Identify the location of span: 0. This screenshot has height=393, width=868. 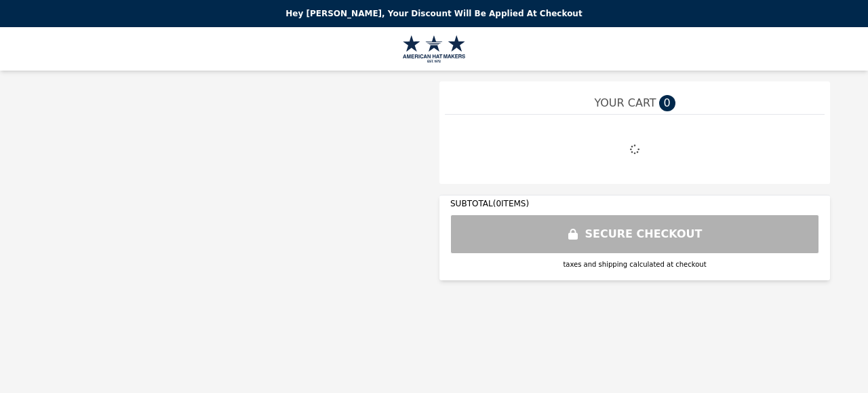
(667, 103).